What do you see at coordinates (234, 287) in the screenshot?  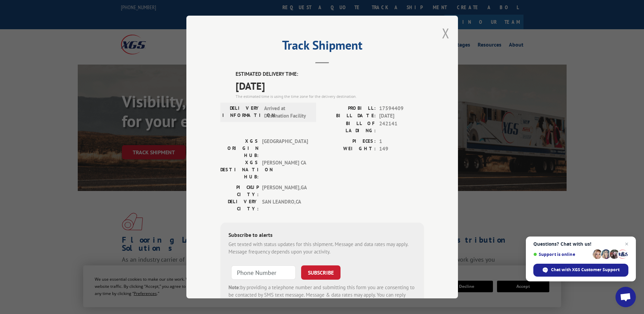 I see `strong: Note:` at bounding box center [234, 287].